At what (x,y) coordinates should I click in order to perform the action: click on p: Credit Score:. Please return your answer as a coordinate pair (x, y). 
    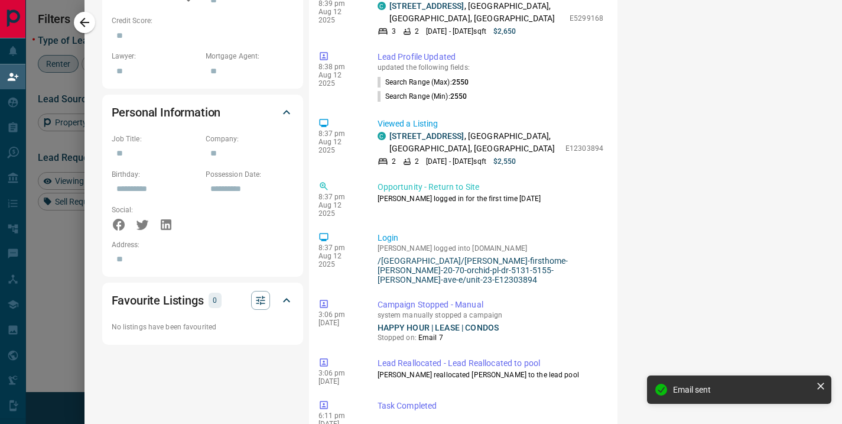
    Looking at the image, I should click on (203, 21).